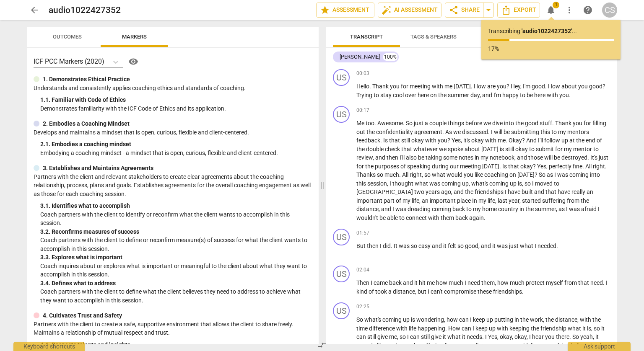 The height and width of the screenshot is (351, 644). Describe the element at coordinates (345, 10) in the screenshot. I see `button: Assessment` at that location.